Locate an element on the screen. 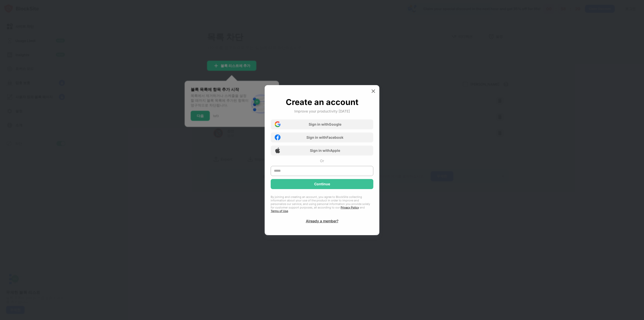 This screenshot has width=644, height=320. a: Privacy Policy is located at coordinates (350, 207).